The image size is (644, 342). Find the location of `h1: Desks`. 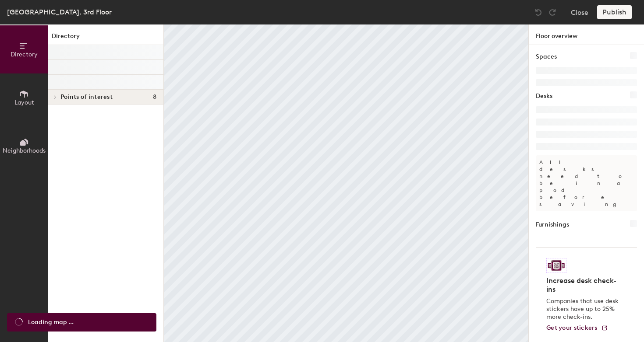

h1: Desks is located at coordinates (544, 96).